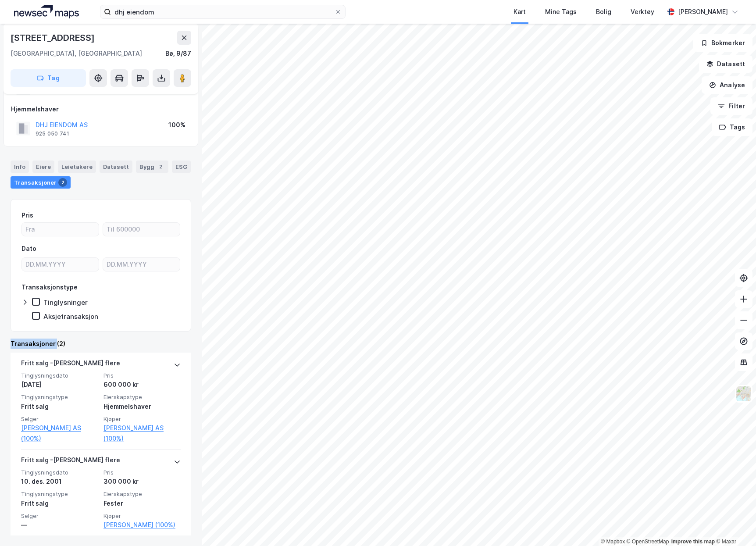 This screenshot has height=546, width=756. What do you see at coordinates (100, 344) in the screenshot?
I see `div: Transaksjoner (2)` at bounding box center [100, 344].